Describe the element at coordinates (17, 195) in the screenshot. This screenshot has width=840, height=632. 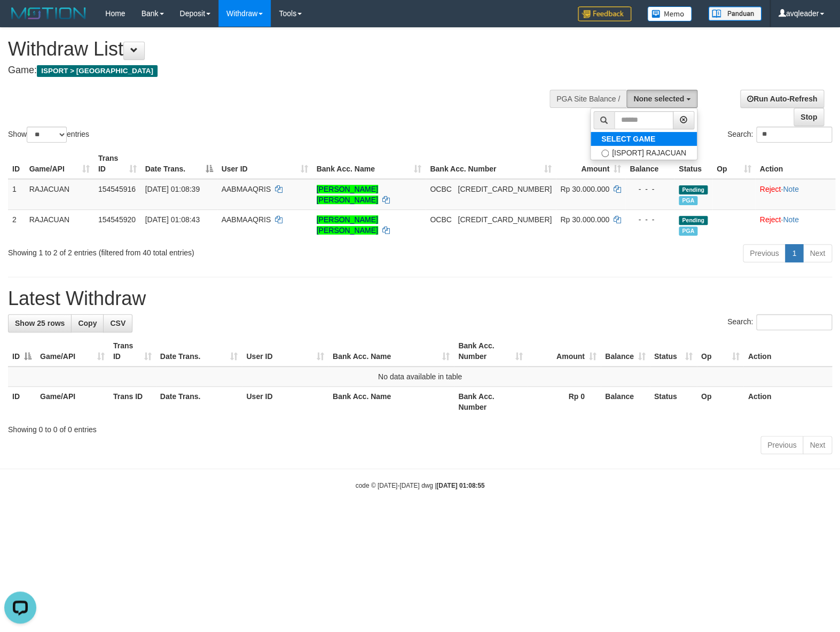
I see `td: 1` at that location.